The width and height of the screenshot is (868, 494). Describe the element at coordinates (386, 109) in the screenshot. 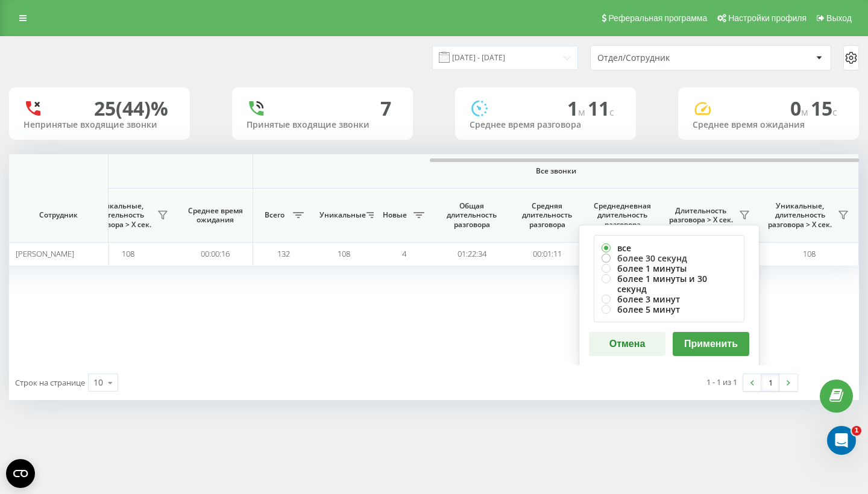

I see `div: 7` at that location.